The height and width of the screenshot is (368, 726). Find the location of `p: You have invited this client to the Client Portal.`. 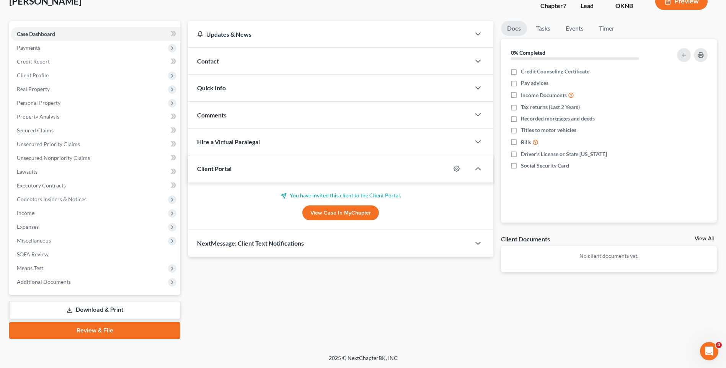

p: You have invited this client to the Client Portal. is located at coordinates (341, 196).